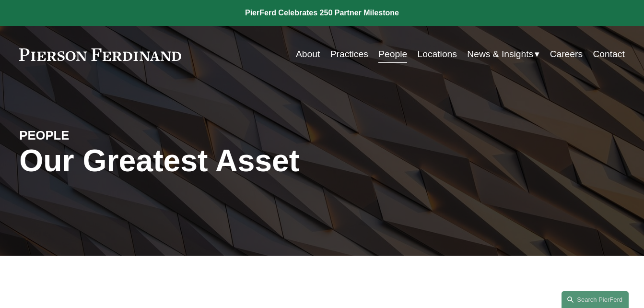 The height and width of the screenshot is (308, 644). Describe the element at coordinates (95, 136) in the screenshot. I see `h4: PEOPLE` at that location.